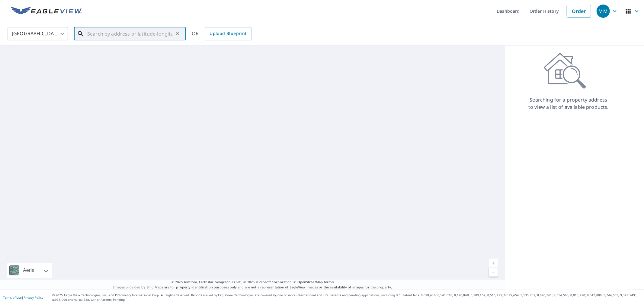  Describe the element at coordinates (347, 298) in the screenshot. I see `p: © 2025 Eagle View Technologies, Inc. and Pictometry International Corp. All Rights Reserved. Repo...` at that location.